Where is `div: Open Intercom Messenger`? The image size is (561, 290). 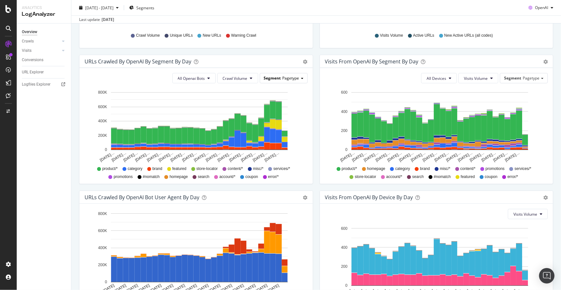
div: Open Intercom Messenger is located at coordinates (547, 276).